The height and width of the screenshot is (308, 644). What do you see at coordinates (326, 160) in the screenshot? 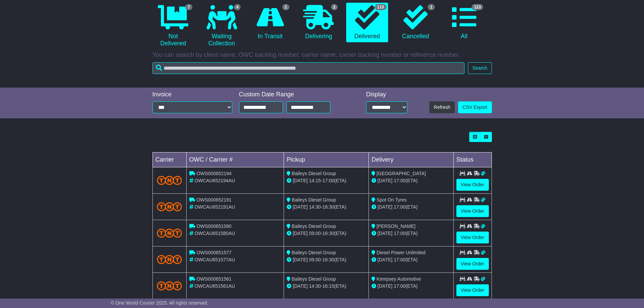
I see `td: Pickup` at bounding box center [326, 160].